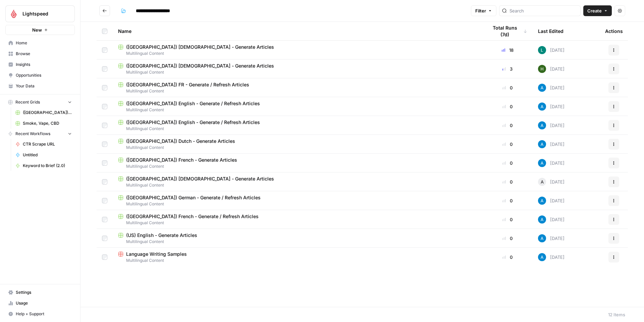 The height and width of the screenshot is (322, 644). What do you see at coordinates (40, 292) in the screenshot?
I see `a: Settings` at bounding box center [40, 292].